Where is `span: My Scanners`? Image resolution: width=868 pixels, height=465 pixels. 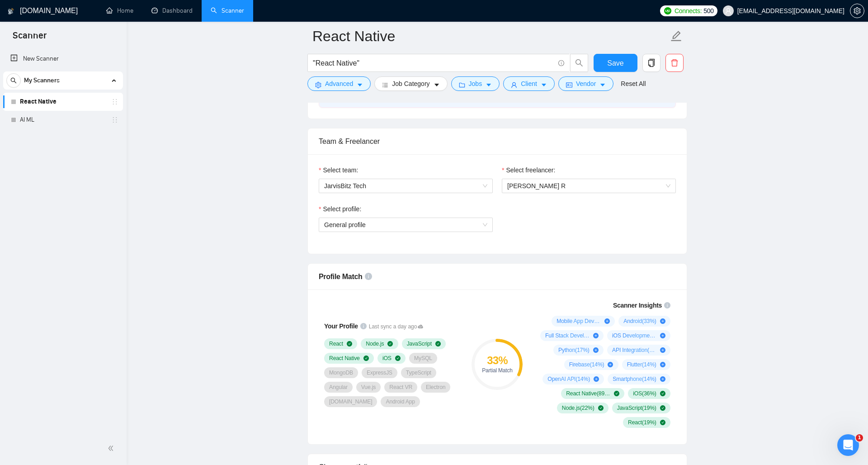 span: My Scanners is located at coordinates (41, 80).